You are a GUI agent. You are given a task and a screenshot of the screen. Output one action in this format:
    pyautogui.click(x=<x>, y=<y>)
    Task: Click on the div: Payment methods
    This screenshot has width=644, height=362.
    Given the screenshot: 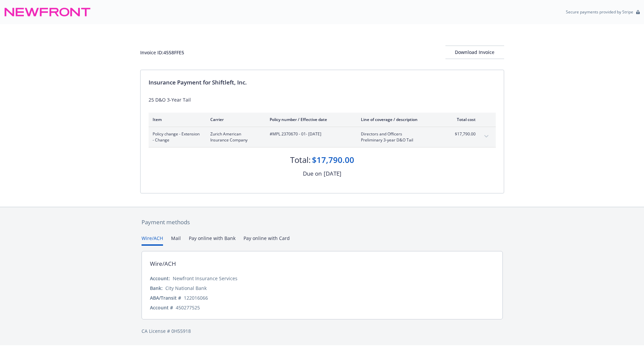 What is the action you would take?
    pyautogui.click(x=322, y=222)
    